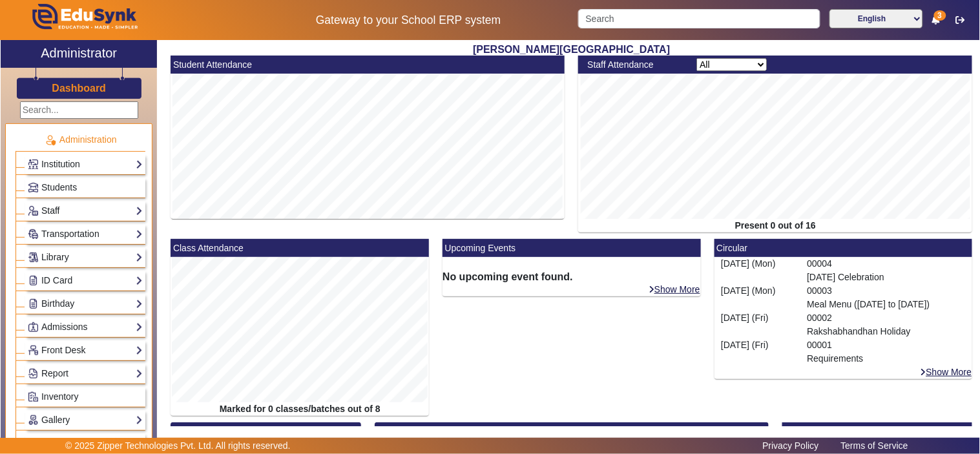  Describe the element at coordinates (33, 397) in the screenshot. I see `img: Inventory.png` at that location.